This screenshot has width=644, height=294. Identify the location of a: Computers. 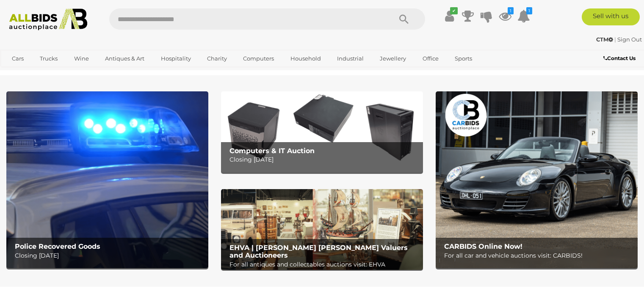
(258, 58).